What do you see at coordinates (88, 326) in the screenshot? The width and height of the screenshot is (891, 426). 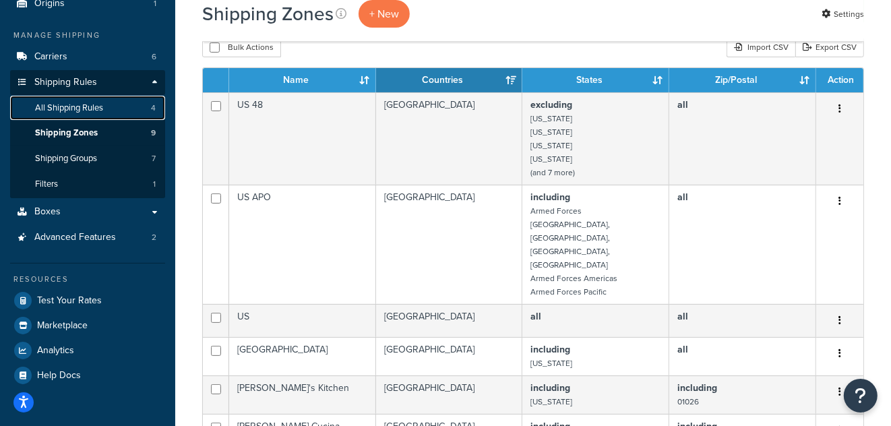 I see `li: Marketplace` at bounding box center [88, 326].